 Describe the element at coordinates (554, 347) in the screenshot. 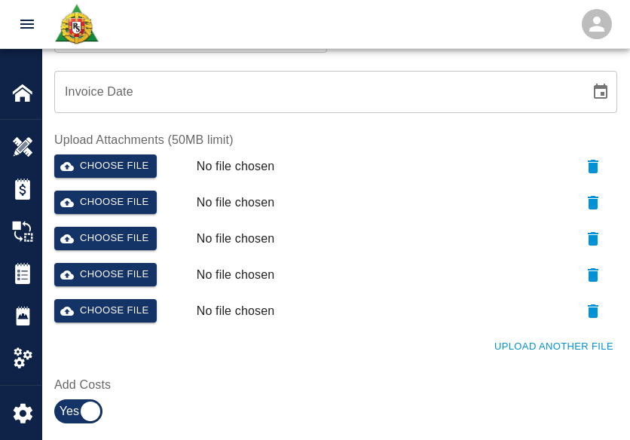

I see `button: Upload Another File` at that location.